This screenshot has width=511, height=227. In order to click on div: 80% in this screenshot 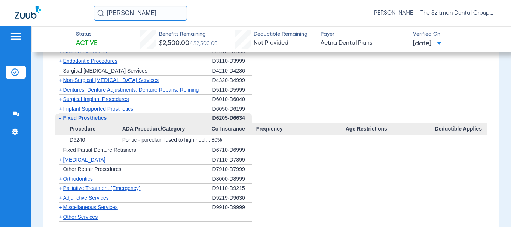, I will do `click(234, 140)`.